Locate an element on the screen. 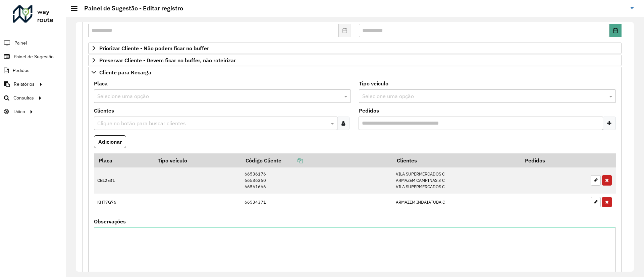 This screenshot has width=644, height=277. a: Cliente para Recarga is located at coordinates (355, 72).